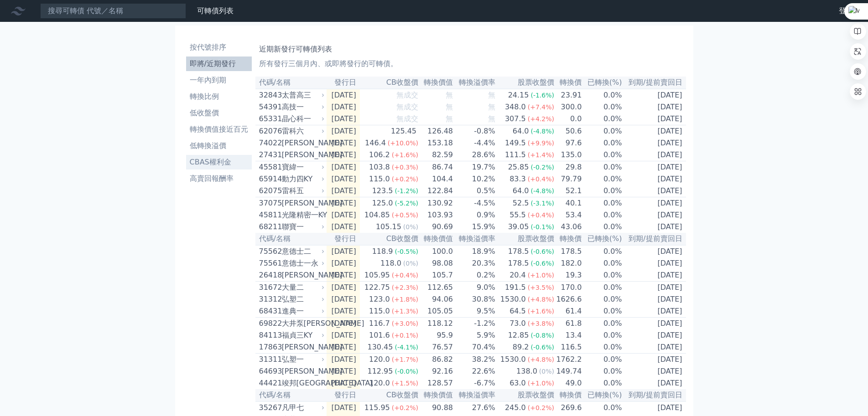 This screenshot has height=416, width=868. I want to click on div: 37075, so click(269, 203).